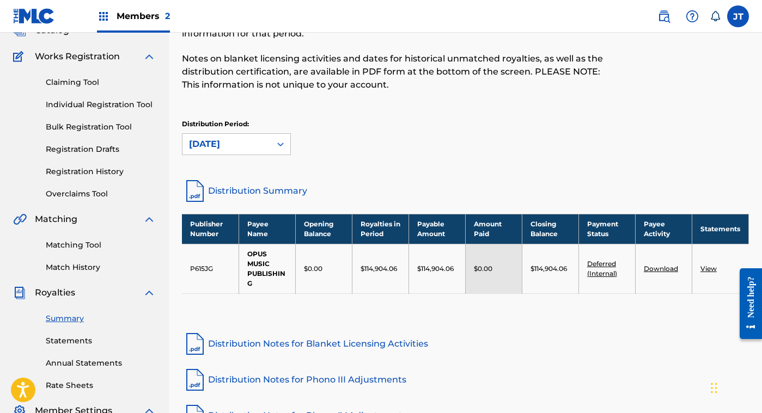 This screenshot has width=762, height=413. Describe the element at coordinates (664, 16) in the screenshot. I see `a: Public Search` at that location.